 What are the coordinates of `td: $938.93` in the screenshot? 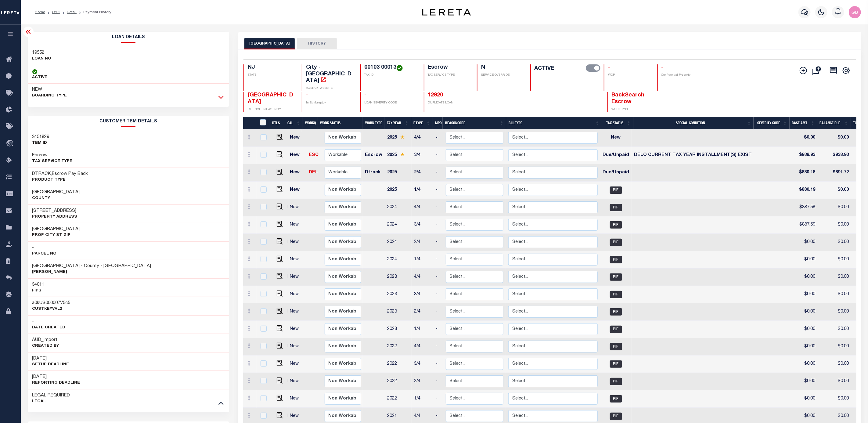 It's located at (804, 155).